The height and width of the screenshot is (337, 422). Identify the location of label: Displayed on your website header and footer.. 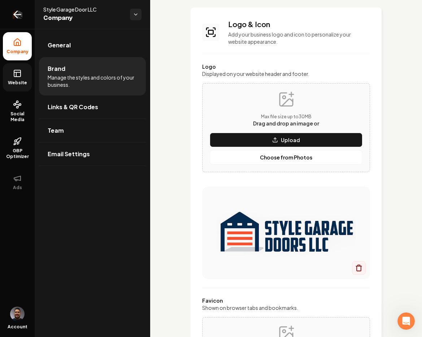
(286, 74).